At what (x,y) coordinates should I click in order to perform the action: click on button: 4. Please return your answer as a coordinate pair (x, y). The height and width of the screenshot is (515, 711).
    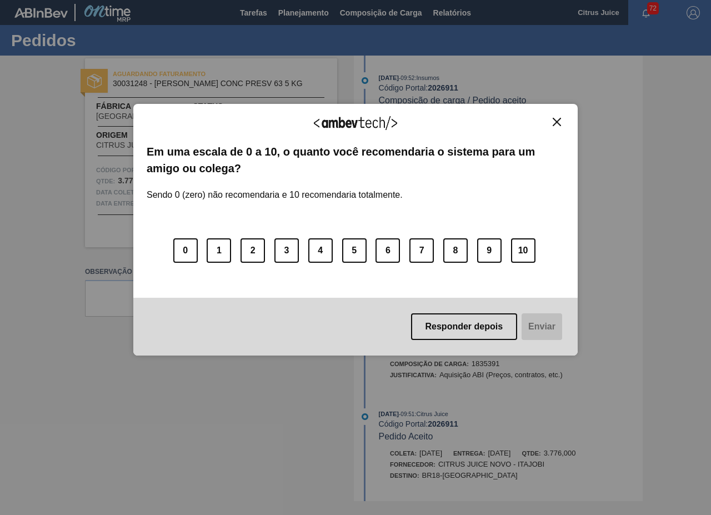
    Looking at the image, I should click on (321, 251).